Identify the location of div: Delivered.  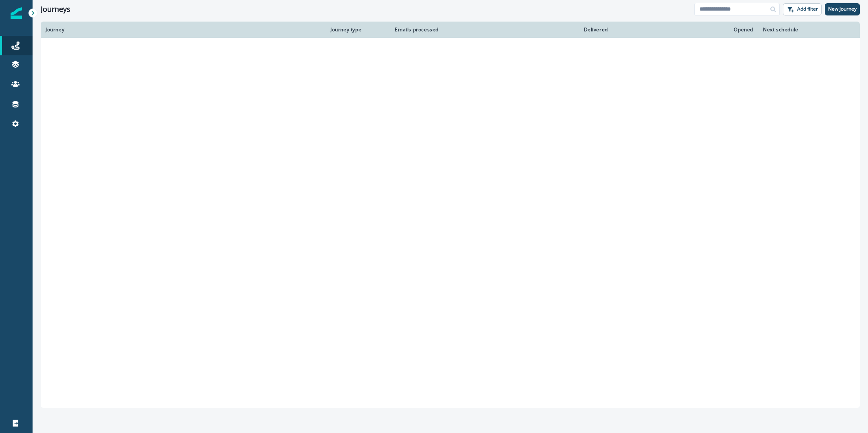
(528, 30).